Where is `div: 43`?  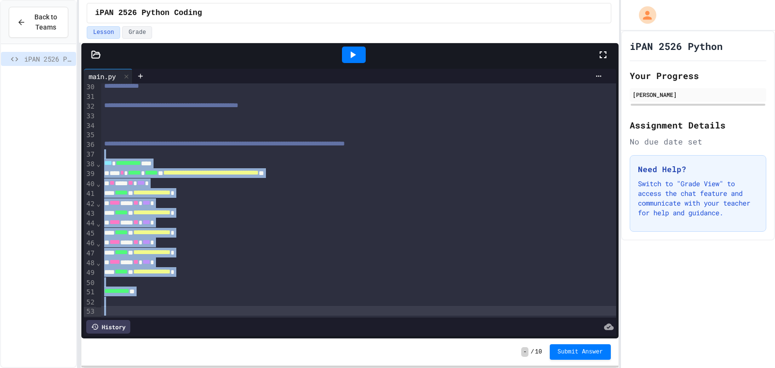 div: 43 is located at coordinates (90, 214).